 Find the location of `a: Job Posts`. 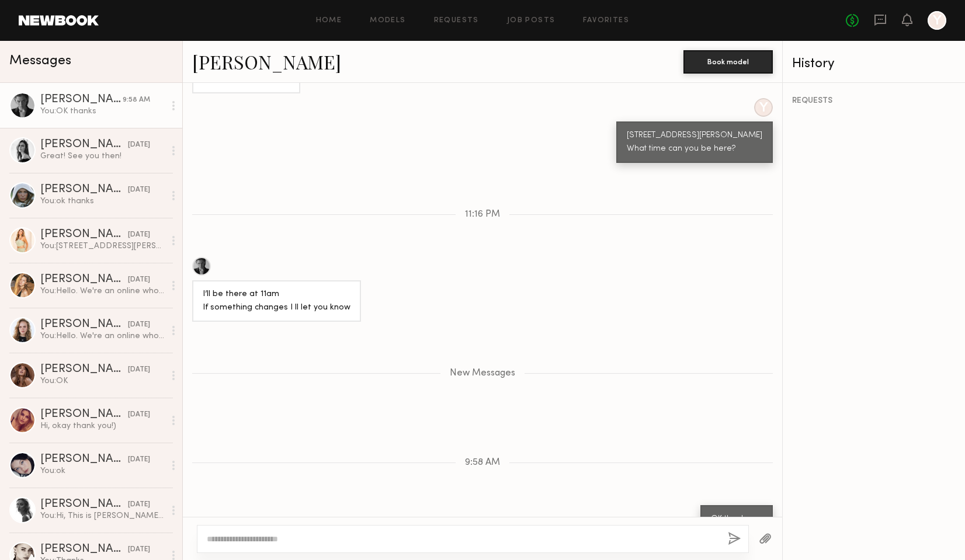

a: Job Posts is located at coordinates (531, 20).